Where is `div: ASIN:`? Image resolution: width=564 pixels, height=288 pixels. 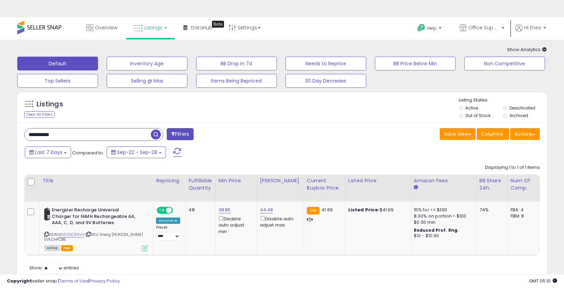 div: ASIN: is located at coordinates (96, 228).